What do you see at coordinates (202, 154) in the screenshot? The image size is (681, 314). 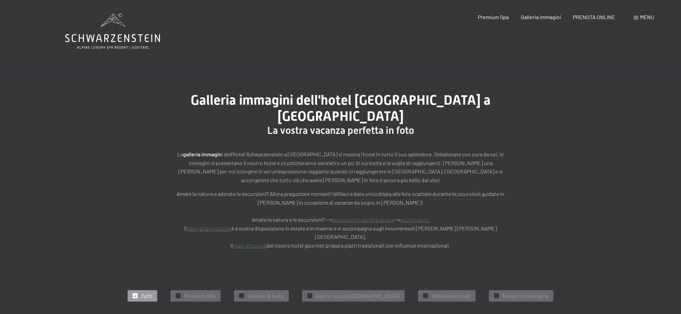 I see `strong: galleria immagin` at bounding box center [202, 154].